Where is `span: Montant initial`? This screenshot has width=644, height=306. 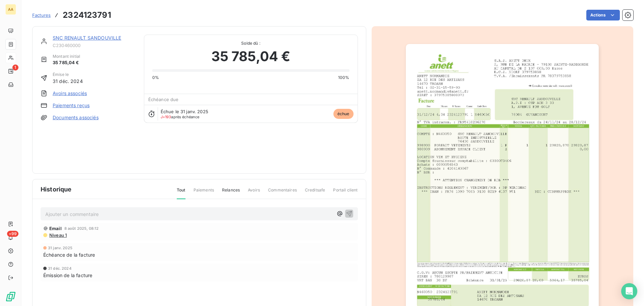
span: Montant initial is located at coordinates (66, 57).